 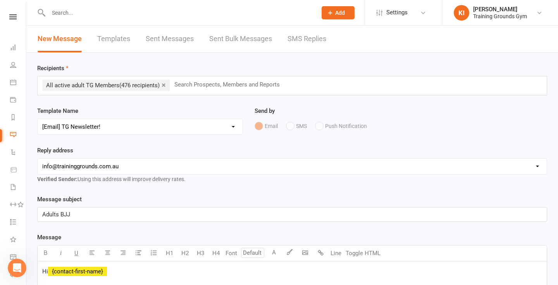 I want to click on a: Payments, so click(x=18, y=100).